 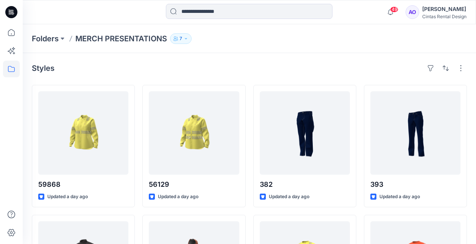 What do you see at coordinates (305, 184) in the screenshot?
I see `p: 382` at bounding box center [305, 184].